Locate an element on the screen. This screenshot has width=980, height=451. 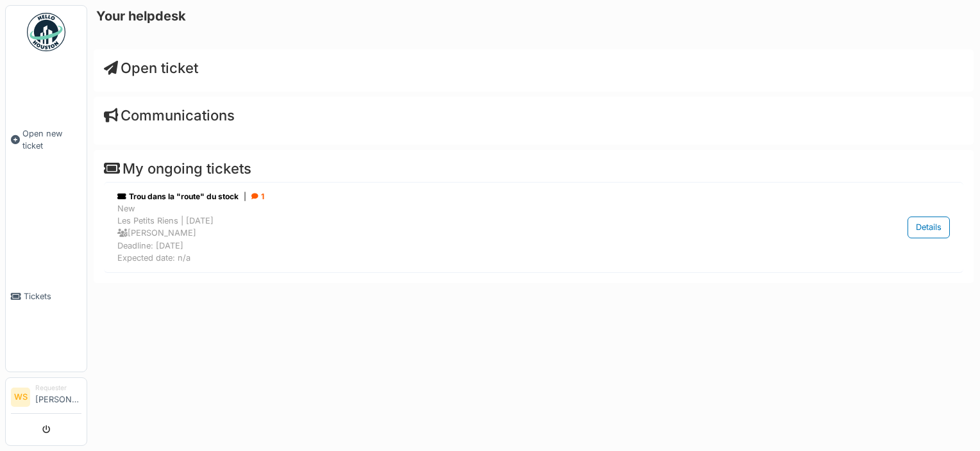
span: Tickets is located at coordinates (53, 296).